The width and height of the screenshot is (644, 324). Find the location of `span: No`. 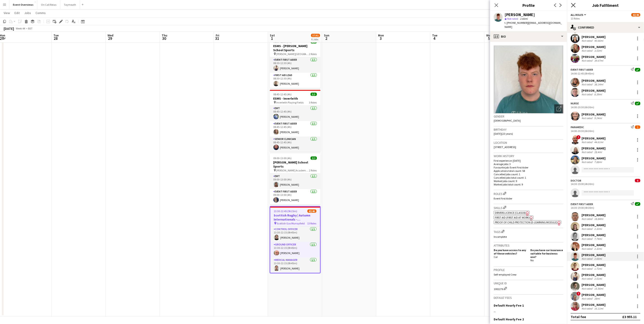

span: No is located at coordinates (532, 260).